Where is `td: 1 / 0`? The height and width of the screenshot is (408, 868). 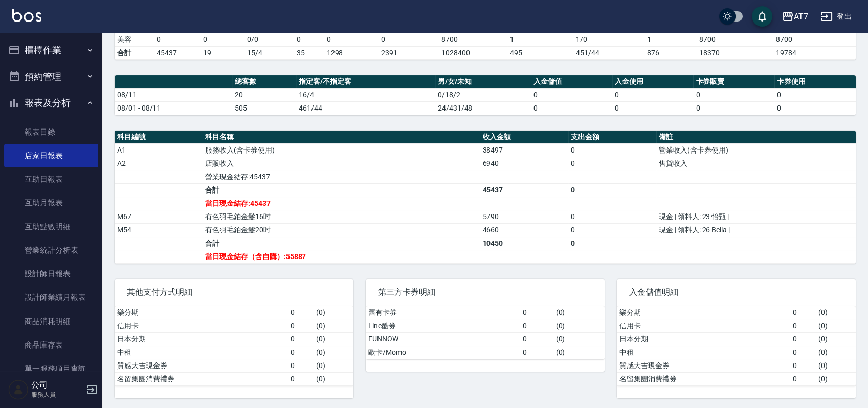
td: 1 / 0 is located at coordinates (609, 39).